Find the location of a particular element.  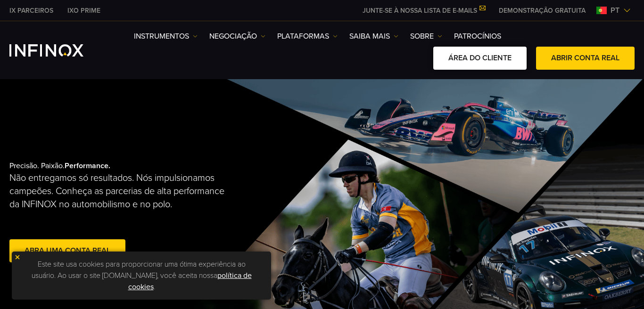

a: ABRIR CONTA REAL is located at coordinates (585, 58).